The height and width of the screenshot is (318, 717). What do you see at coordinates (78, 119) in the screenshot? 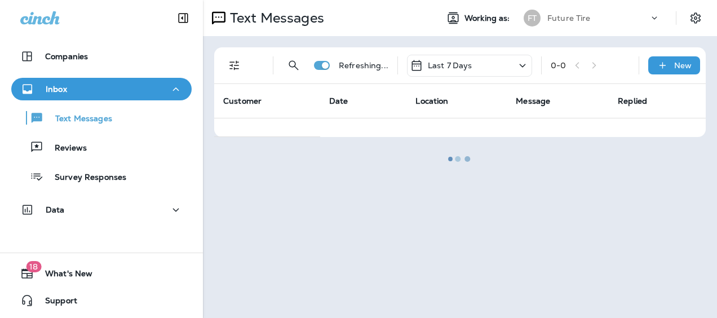
I see `p: Text Messages` at bounding box center [78, 119].